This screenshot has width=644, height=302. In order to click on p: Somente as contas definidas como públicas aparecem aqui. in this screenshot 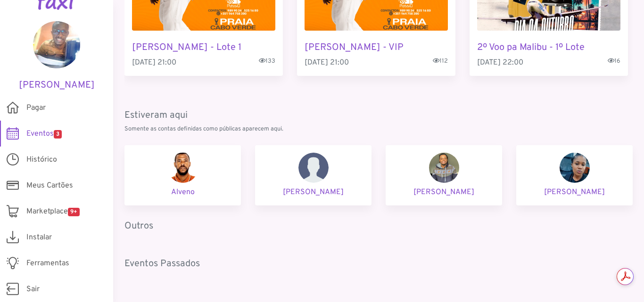, I will do `click(378, 129)`.